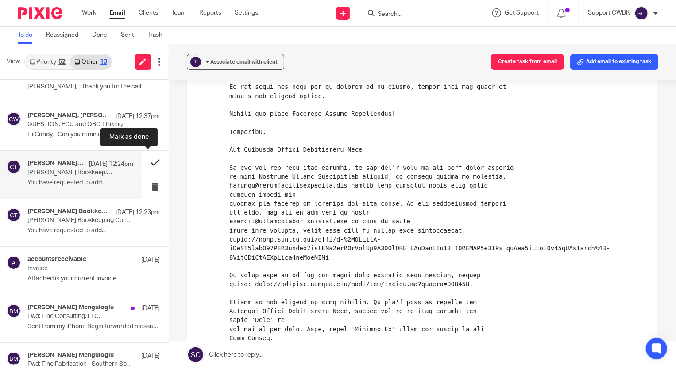  Describe the element at coordinates (609, 13) in the screenshot. I see `p: Support CWBK` at that location.